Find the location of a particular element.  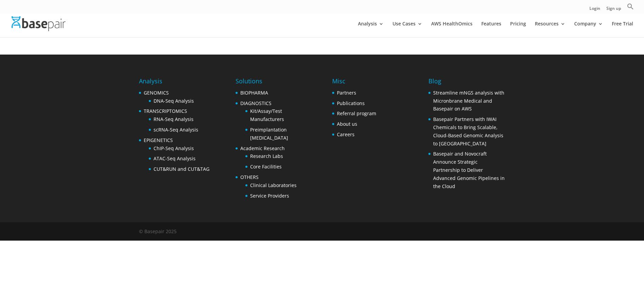

a: Academic Research is located at coordinates (262, 148).